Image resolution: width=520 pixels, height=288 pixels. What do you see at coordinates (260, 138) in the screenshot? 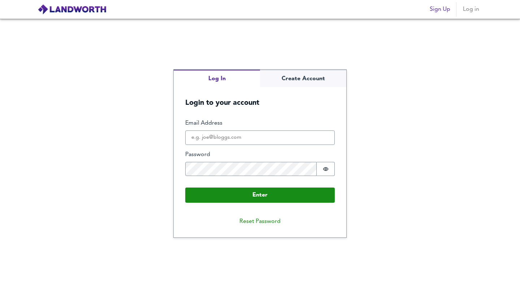
I see `input: e.g. joe@bloggs.com` at bounding box center [260, 138].